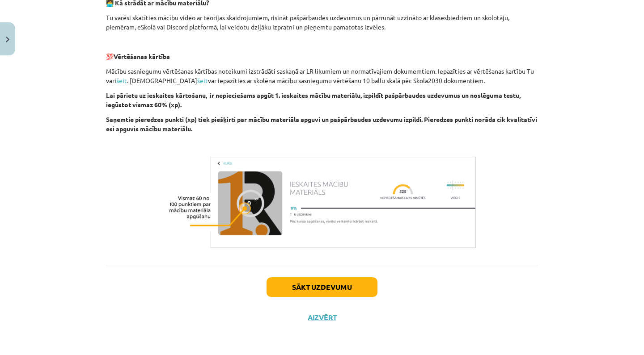 The width and height of the screenshot is (644, 355). What do you see at coordinates (313, 100) in the screenshot?
I see `strong: Lai pārietu uz ieskaites kārtošanu, ir nepieciešams apgūt 1. ieskaites mācību materiālu, izpildīt...` at bounding box center [313, 100].